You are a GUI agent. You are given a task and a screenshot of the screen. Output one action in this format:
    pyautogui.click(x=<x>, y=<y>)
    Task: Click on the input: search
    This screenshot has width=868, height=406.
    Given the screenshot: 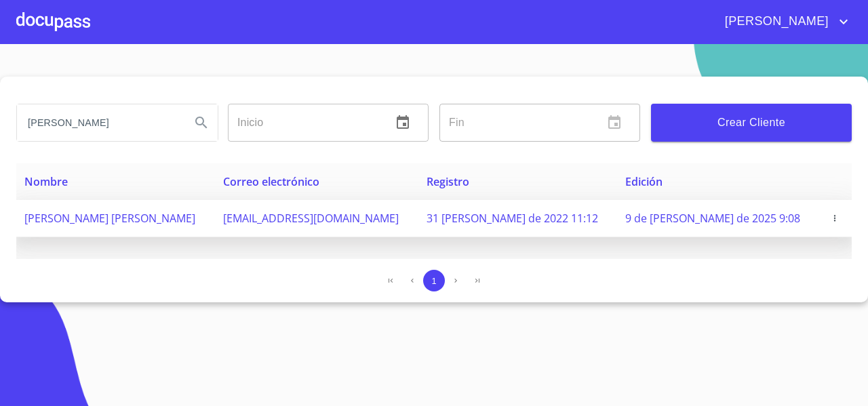 What is the action you would take?
    pyautogui.click(x=98, y=123)
    